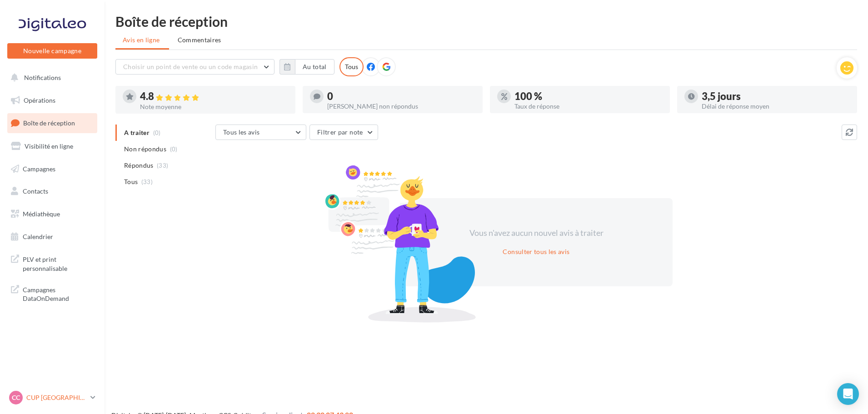 Image resolution: width=868 pixels, height=414 pixels. What do you see at coordinates (214, 96) in the screenshot?
I see `div: 4.8` at bounding box center [214, 96].